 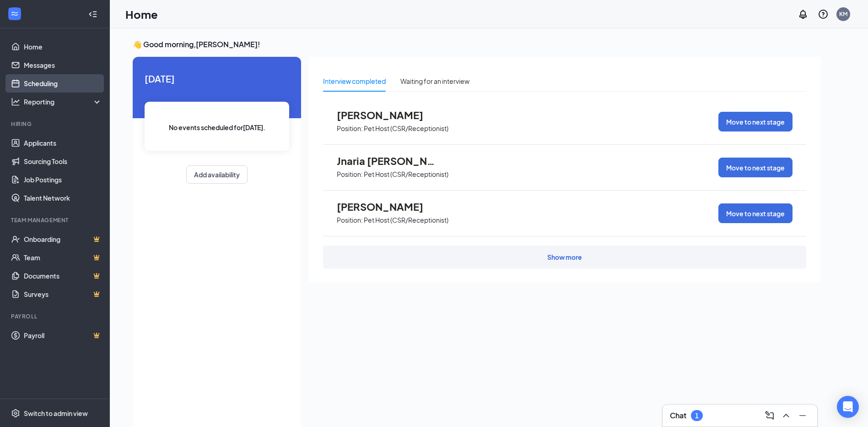 What do you see at coordinates (823, 14) in the screenshot?
I see `svg: QuestionInfo` at bounding box center [823, 14].